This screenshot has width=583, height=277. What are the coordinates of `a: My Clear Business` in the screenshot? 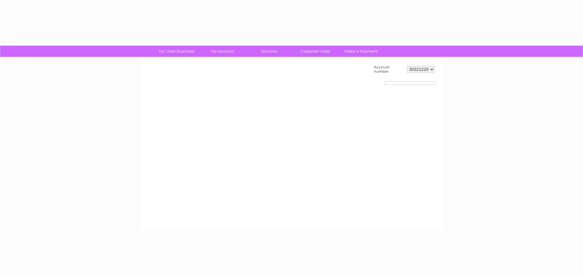 It's located at (177, 51).